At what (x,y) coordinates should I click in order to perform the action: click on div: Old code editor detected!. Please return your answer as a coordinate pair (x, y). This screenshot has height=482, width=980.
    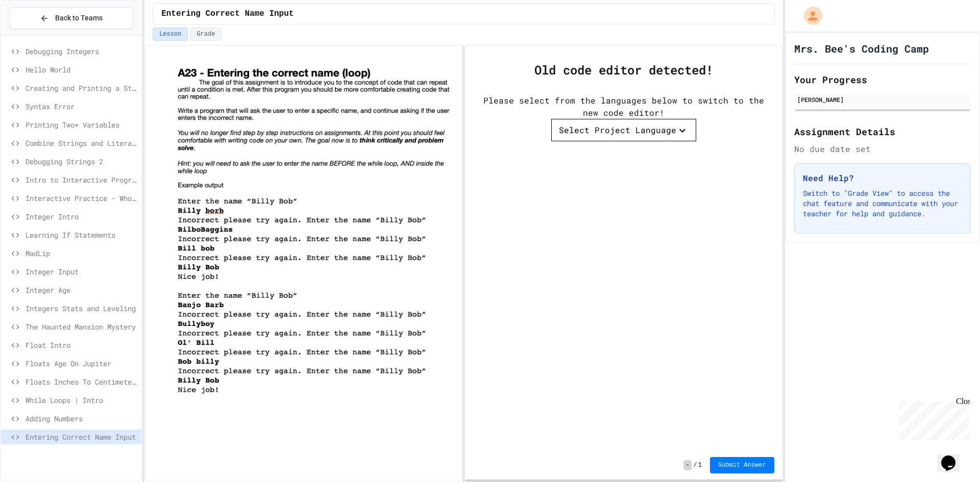
    Looking at the image, I should click on (624, 70).